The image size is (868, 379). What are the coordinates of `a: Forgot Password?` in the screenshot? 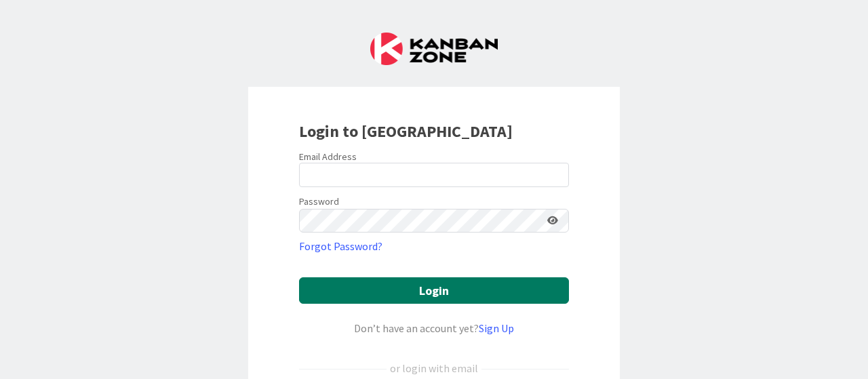 It's located at (341, 247).